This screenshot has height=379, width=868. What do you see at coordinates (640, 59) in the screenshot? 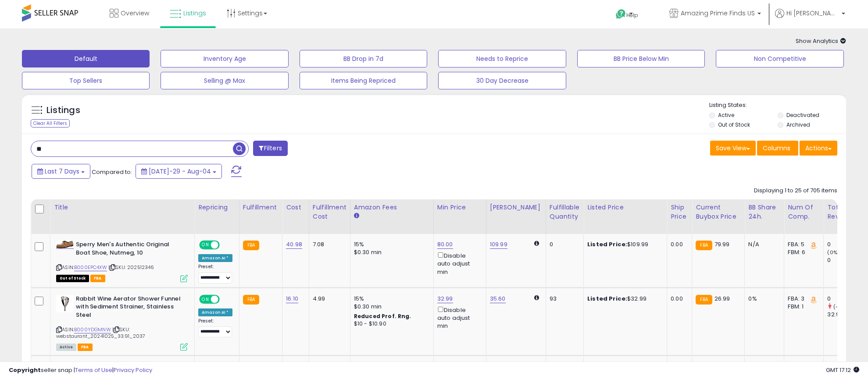
I see `button: BB Price Below Min` at bounding box center [640, 59].